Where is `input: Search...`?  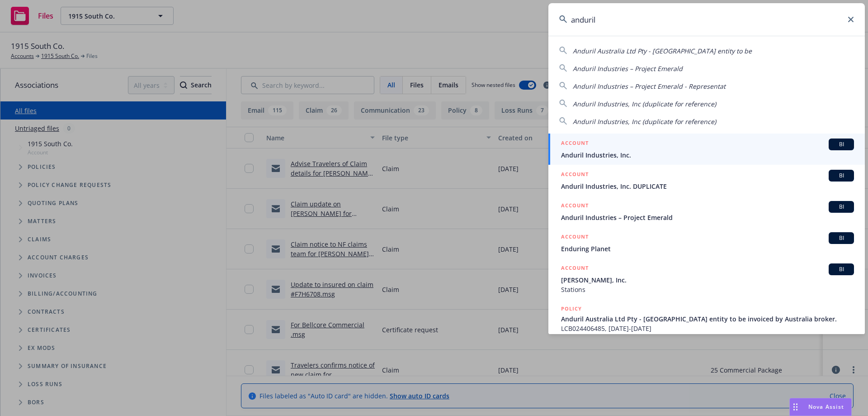 input: Search... is located at coordinates (707, 19).